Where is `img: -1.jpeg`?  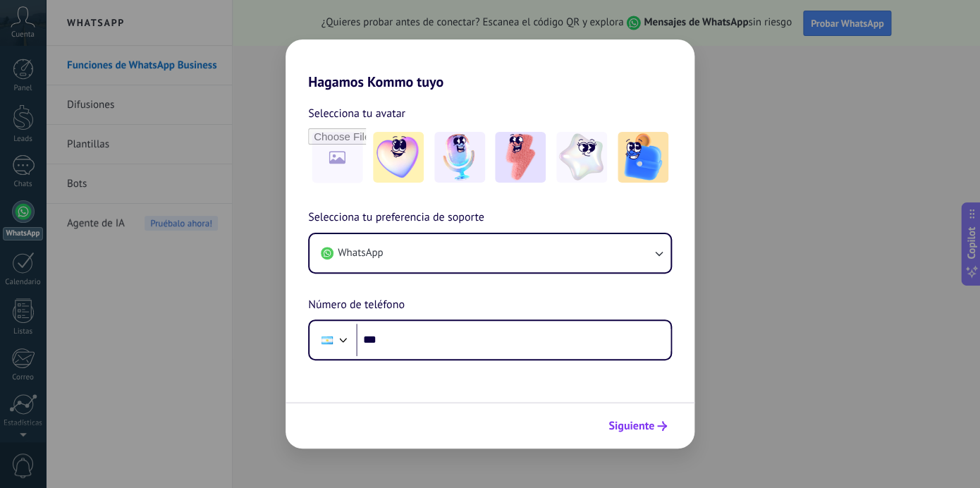 img: -1.jpeg is located at coordinates (398, 158).